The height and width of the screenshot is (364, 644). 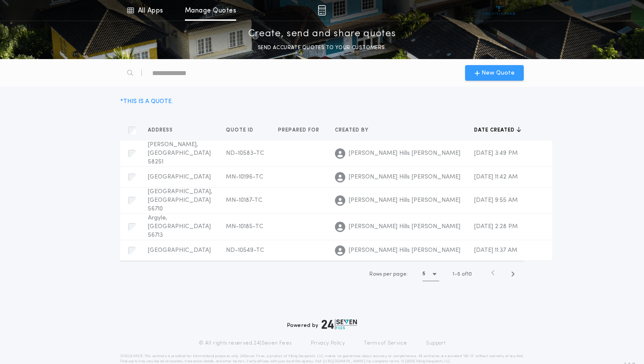 What do you see at coordinates (244, 200) in the screenshot?
I see `span: MN-10187-TC` at bounding box center [244, 200].